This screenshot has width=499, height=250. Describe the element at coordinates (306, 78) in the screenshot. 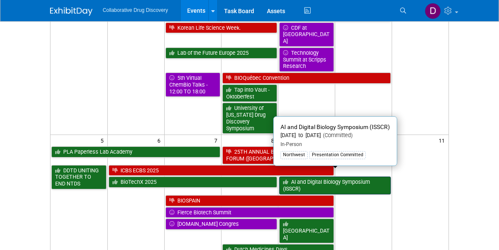

I see `a: BIOQuébec Convention` at that location.